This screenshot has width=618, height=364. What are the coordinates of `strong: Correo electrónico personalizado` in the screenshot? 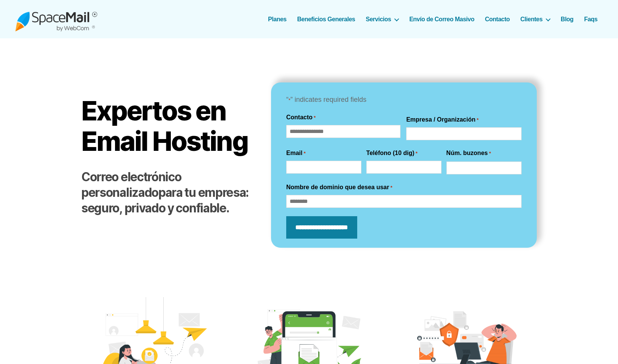 It's located at (131, 185).